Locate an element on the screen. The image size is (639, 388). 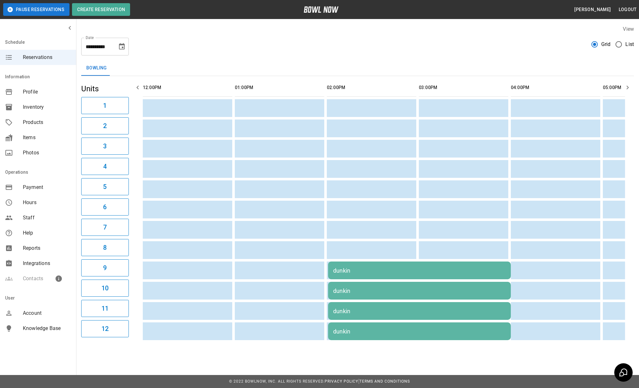
button: Logout is located at coordinates (627, 10).